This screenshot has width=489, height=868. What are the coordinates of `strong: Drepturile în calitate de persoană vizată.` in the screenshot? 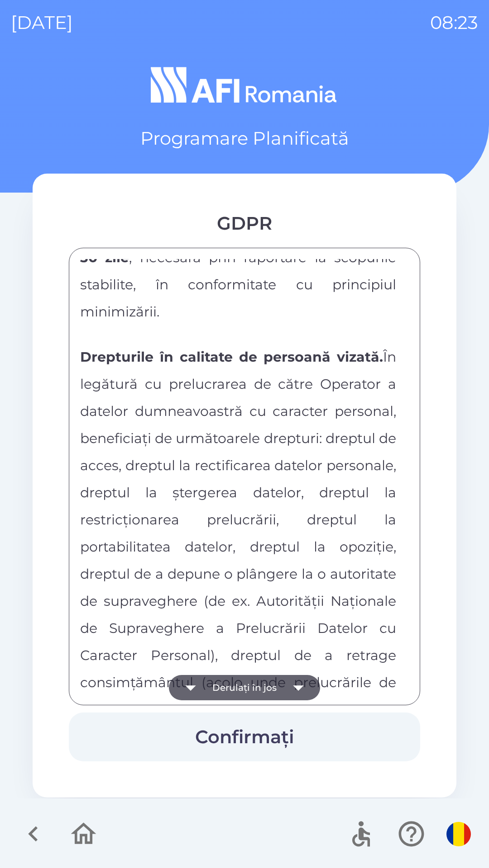 It's located at (231, 356).